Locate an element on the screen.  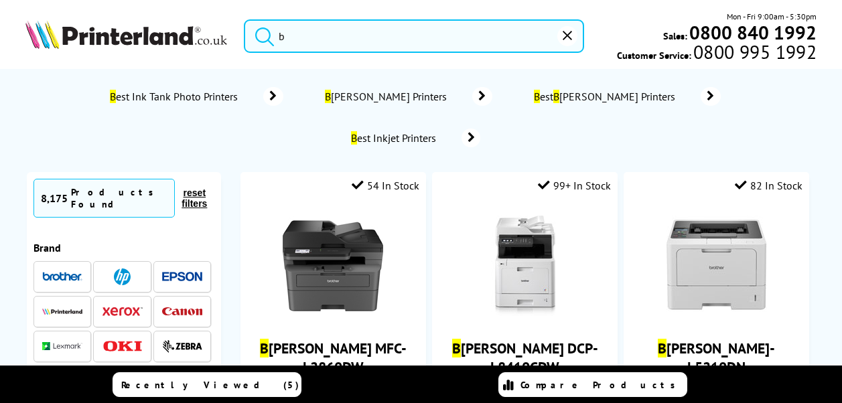
span: 8,175 is located at coordinates (54, 198).